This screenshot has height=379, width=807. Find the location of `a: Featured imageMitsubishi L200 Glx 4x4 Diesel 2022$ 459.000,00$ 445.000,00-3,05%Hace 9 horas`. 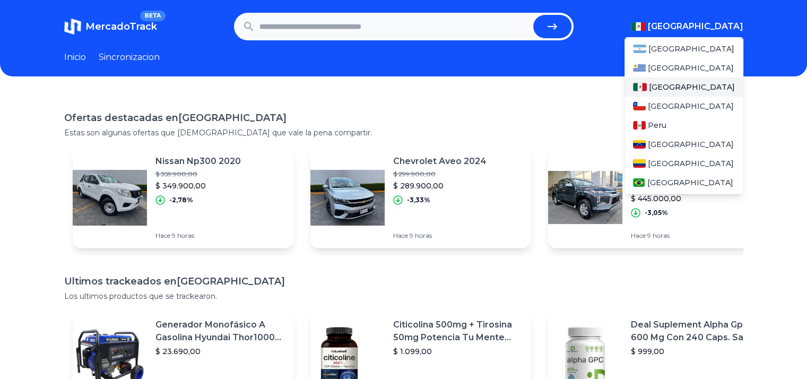

a: Featured imageMitsubishi L200 Glx 4x4 Diesel 2022$ 459.000,00$ 445.000,00-3,05%Hace 9 horas is located at coordinates (658, 197).